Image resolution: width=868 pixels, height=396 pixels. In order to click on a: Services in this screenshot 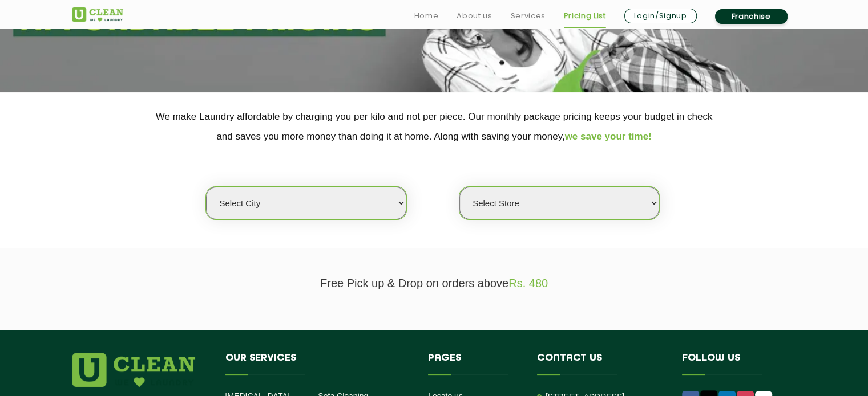, I will do `click(527, 16)`.